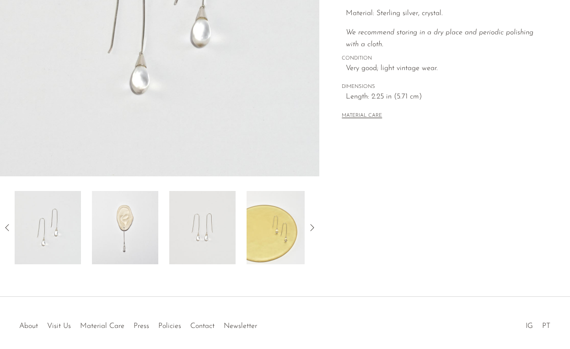 This screenshot has width=570, height=349. I want to click on a: Visit Us, so click(59, 326).